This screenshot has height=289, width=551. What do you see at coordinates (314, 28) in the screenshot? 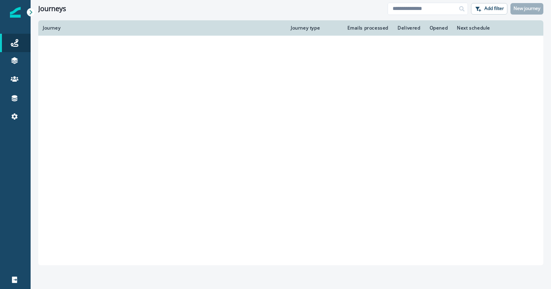
I see `div: Journey type` at bounding box center [314, 28].